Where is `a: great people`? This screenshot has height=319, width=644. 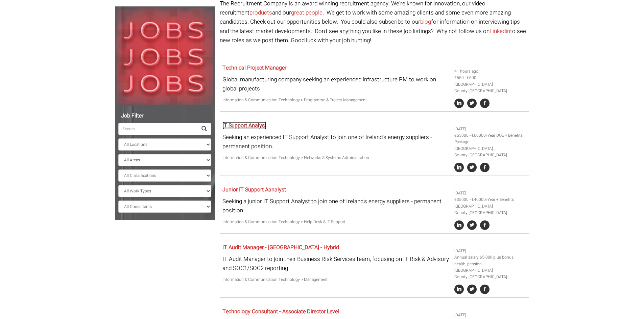 a: great people is located at coordinates (306, 12).